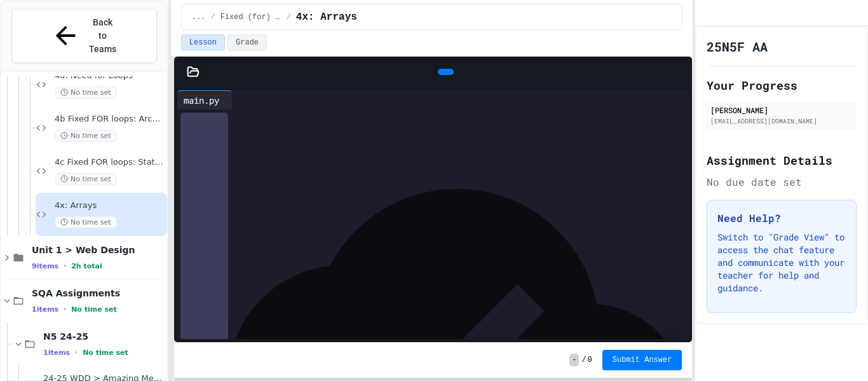 The image size is (868, 381). Describe the element at coordinates (247, 42) in the screenshot. I see `button: Grade` at that location.